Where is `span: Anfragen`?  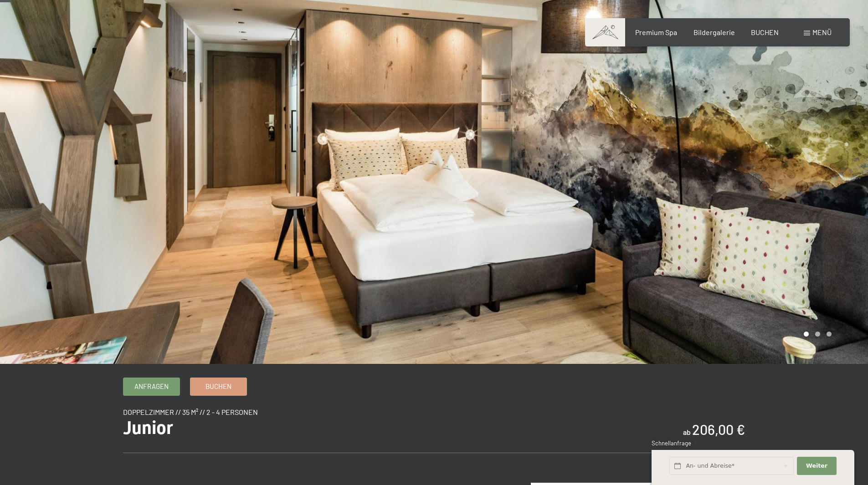
span: Anfragen is located at coordinates (151, 386).